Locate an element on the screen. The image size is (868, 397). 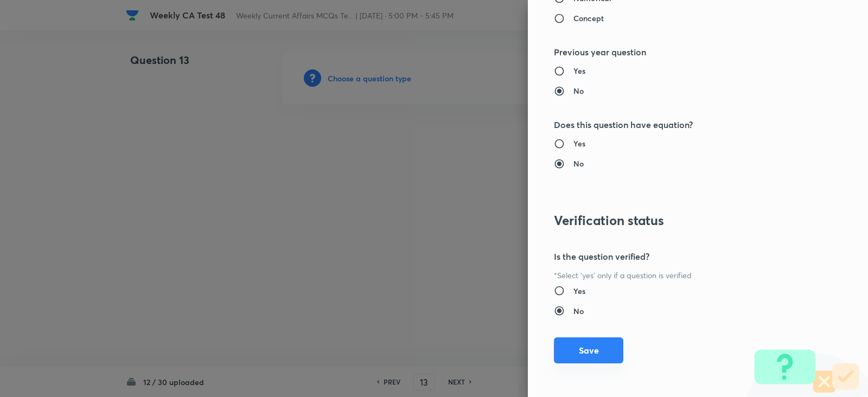
button: Save is located at coordinates (588, 351).